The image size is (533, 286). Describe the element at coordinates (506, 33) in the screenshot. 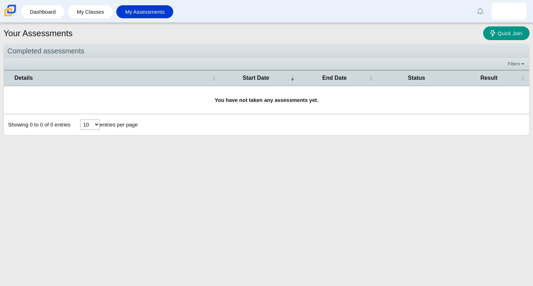

I see `a: Quick Join` at that location.